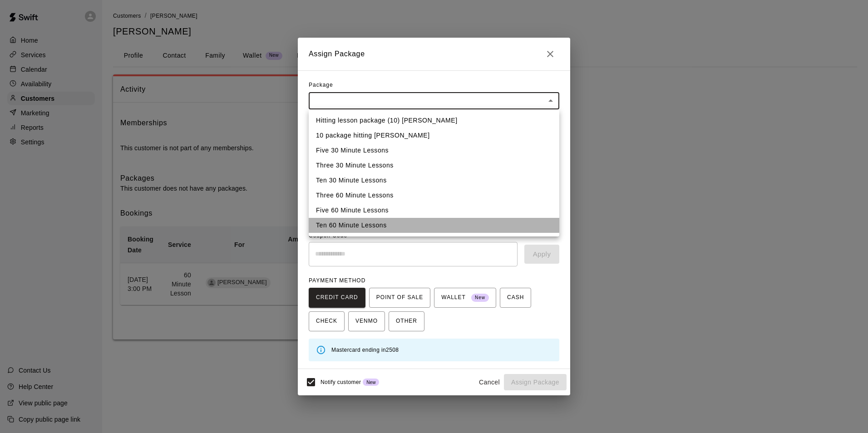 The height and width of the screenshot is (433, 868). Describe the element at coordinates (434, 225) in the screenshot. I see `li: Ten 60 Minute Lessons` at that location.